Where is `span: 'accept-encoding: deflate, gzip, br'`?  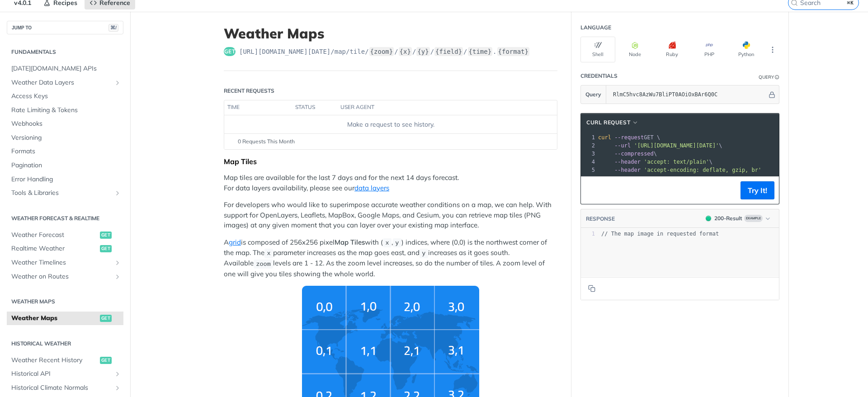 span: 'accept-encoding: deflate, gzip, br' is located at coordinates (703, 170).